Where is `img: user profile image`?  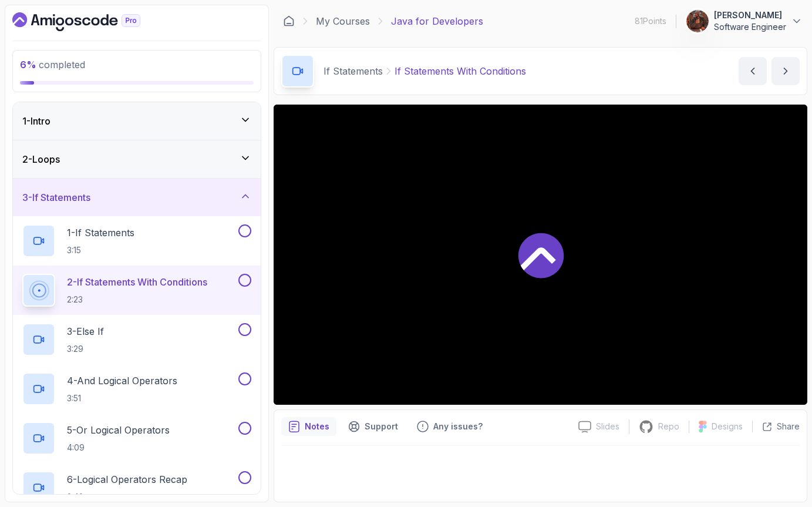 img: user profile image is located at coordinates (697, 21).